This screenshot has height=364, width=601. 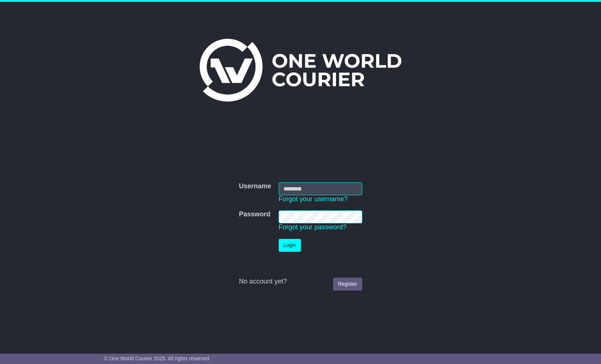 I want to click on label: Password, so click(x=254, y=215).